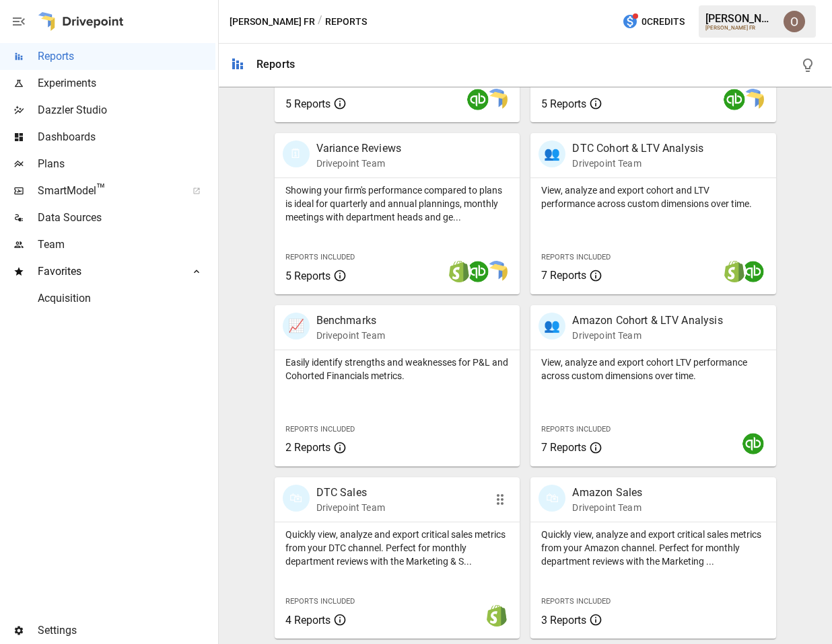 This screenshot has height=644, width=832. What do you see at coordinates (126, 111) in the screenshot?
I see `span: Dazzler Studio` at bounding box center [126, 111].